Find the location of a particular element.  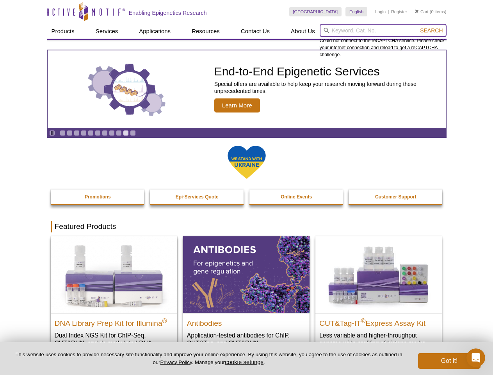

a: CUT&Tag-IT® Express Assay Kit CUT&Tag-IT®Express Assay Kit Less variable and higher-throughput ge... is located at coordinates (379, 295).